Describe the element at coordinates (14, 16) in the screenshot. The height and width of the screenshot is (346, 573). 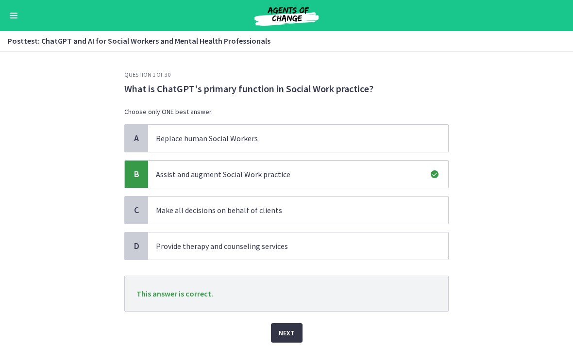
I see `button: Enable menu` at that location.